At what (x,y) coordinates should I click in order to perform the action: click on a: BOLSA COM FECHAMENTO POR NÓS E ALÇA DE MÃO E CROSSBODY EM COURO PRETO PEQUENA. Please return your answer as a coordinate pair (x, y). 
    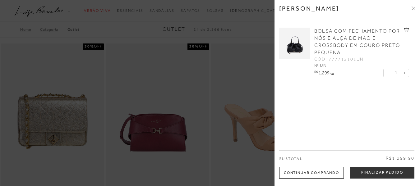
    Looking at the image, I should click on (358, 42).